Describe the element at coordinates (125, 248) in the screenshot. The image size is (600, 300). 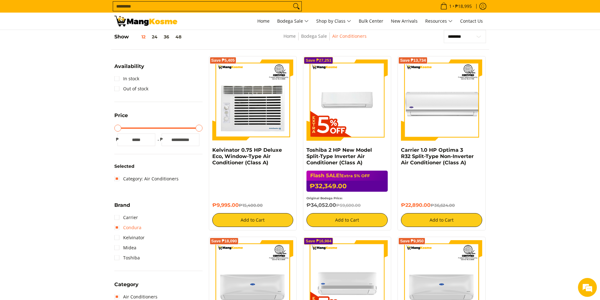
I see `a: Midea` at that location.